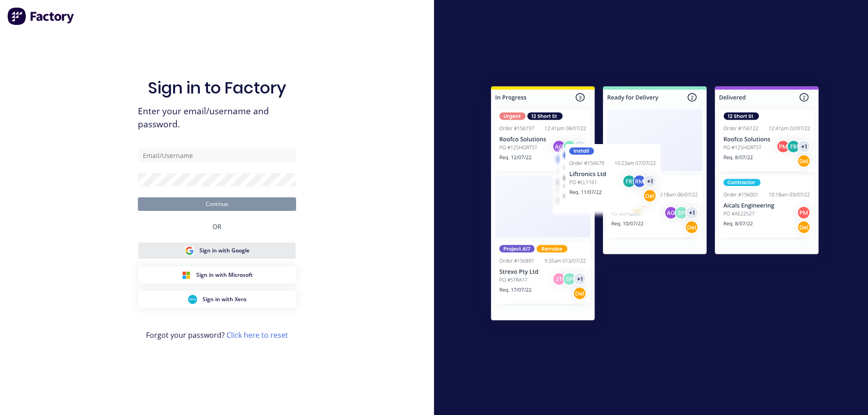 This screenshot has height=415, width=868. What do you see at coordinates (224, 251) in the screenshot?
I see `span: Sign in with Google` at bounding box center [224, 251].